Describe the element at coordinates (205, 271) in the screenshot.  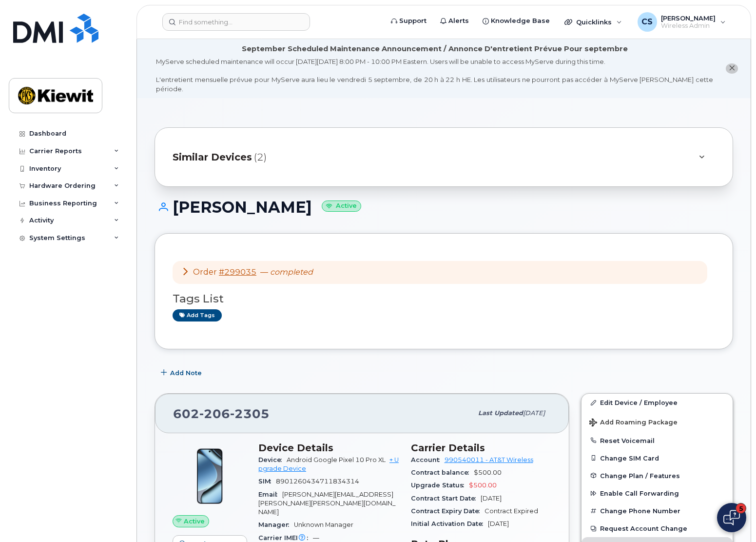
I see `span: Order` at that location.